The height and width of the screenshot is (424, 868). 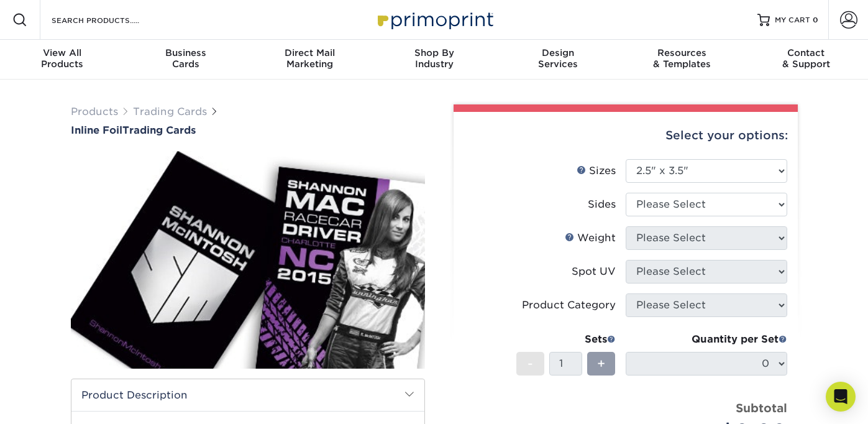 What do you see at coordinates (434, 53) in the screenshot?
I see `span: Shop By` at bounding box center [434, 53].